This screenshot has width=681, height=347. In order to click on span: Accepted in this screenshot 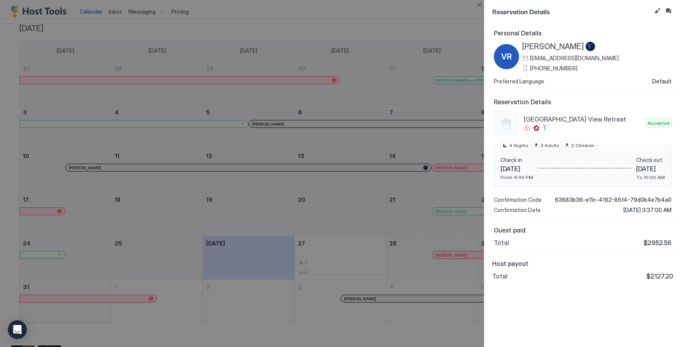, I will do `click(658, 123)`.